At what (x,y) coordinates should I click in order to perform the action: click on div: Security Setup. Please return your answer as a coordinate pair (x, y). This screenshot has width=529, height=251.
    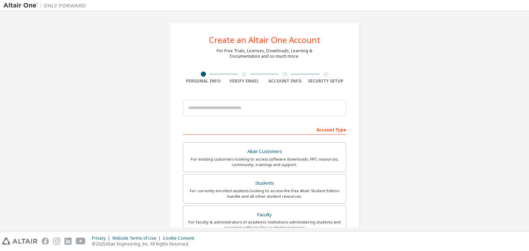
    Looking at the image, I should click on (326, 81).